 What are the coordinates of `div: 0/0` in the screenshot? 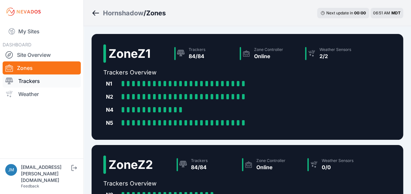 It's located at (337, 167).